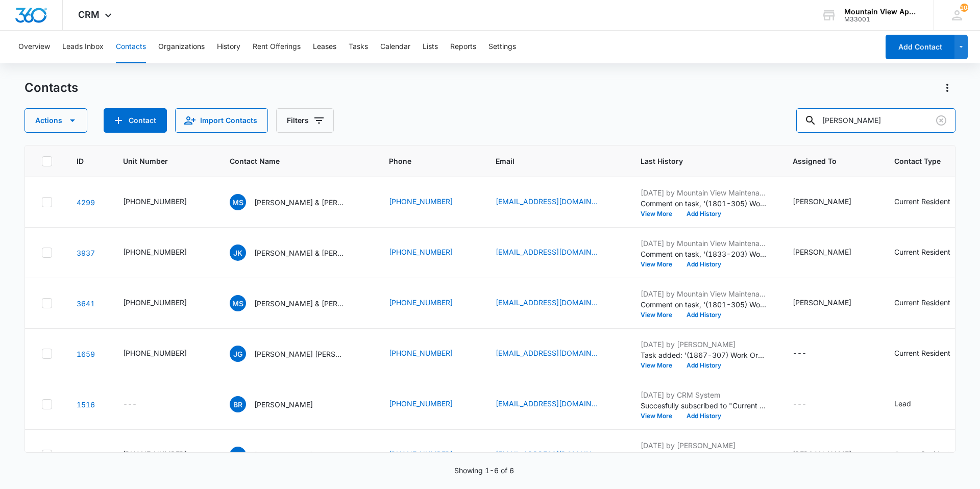 The image size is (980, 489). I want to click on button: Actions, so click(55, 120).